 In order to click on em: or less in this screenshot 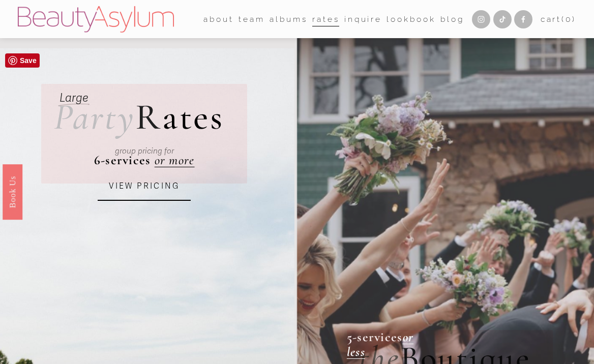, I will do `click(380, 344)`.